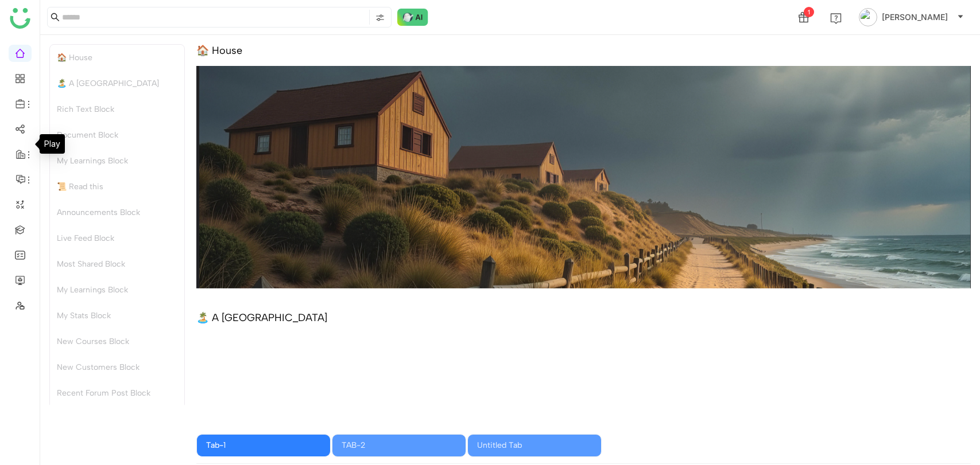 The image size is (980, 465). What do you see at coordinates (117, 393) in the screenshot?
I see `div: Recent Forum Post Block` at bounding box center [117, 393].